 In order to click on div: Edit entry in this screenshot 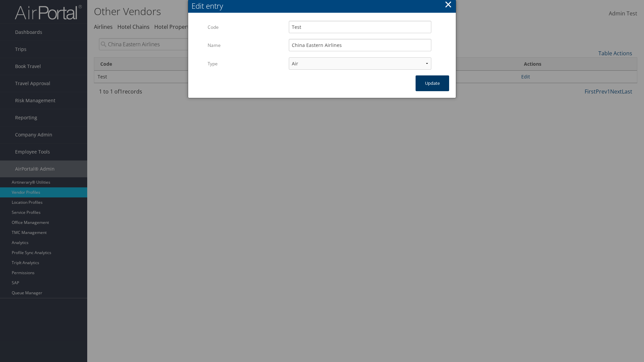, I will do `click(324, 6)`.